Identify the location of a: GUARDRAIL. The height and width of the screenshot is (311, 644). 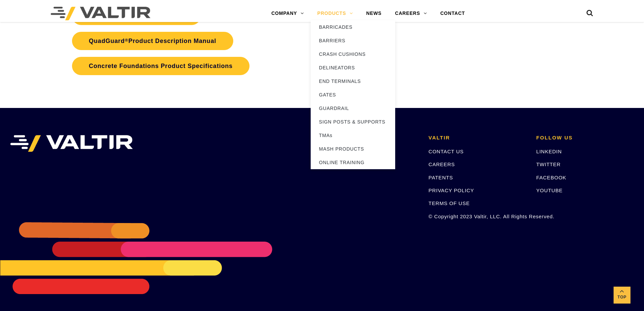
(353, 109).